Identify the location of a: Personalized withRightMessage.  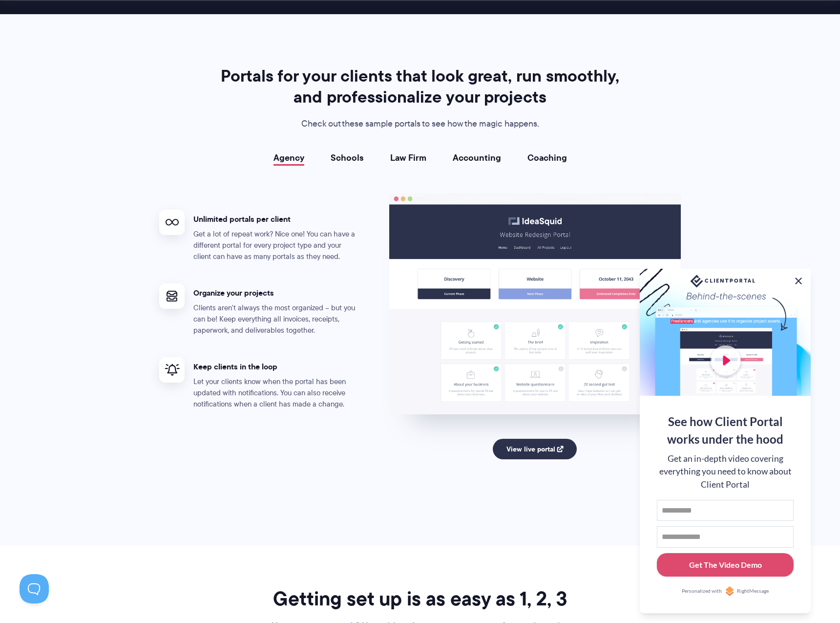
(725, 591).